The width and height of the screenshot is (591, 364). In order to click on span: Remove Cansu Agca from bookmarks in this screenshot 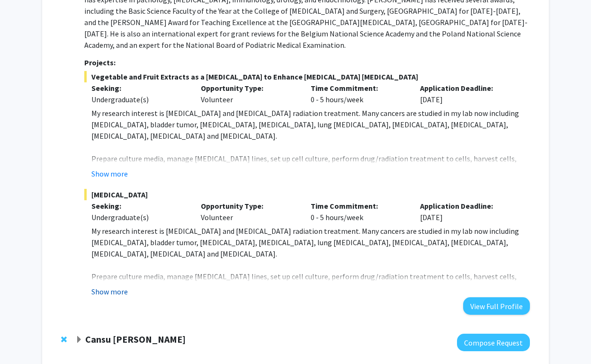, I will do `click(64, 340)`.